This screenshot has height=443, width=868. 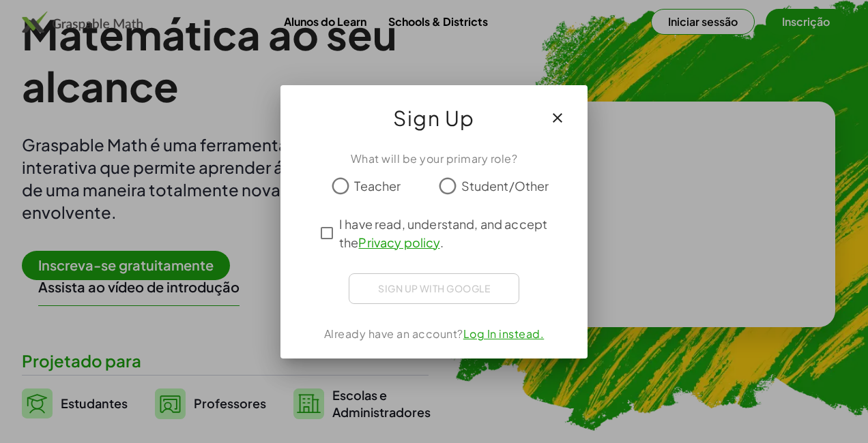 I want to click on span: Teacher, so click(x=377, y=185).